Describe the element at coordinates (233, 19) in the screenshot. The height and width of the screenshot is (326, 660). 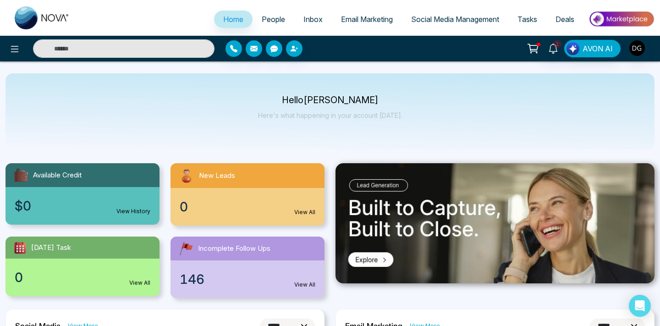
I see `span: Home` at that location.